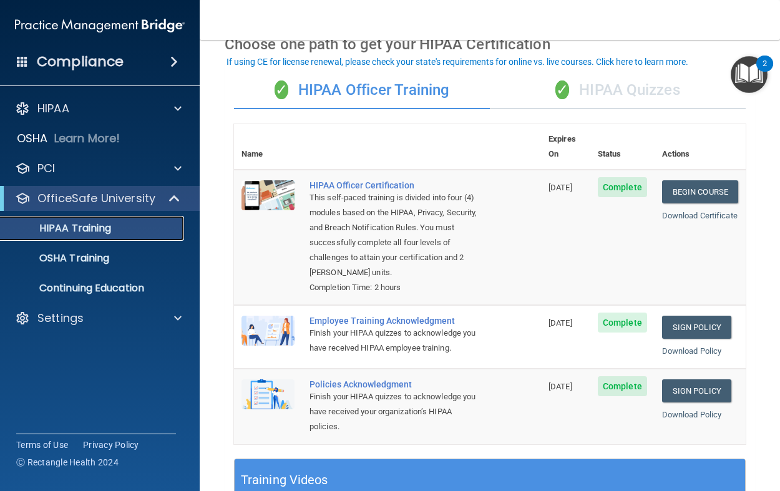  What do you see at coordinates (394, 235) in the screenshot?
I see `div: This self-paced training is divided into four (4) modules based on the HIPAA, Privacy, Security, ...` at bounding box center [394, 235].